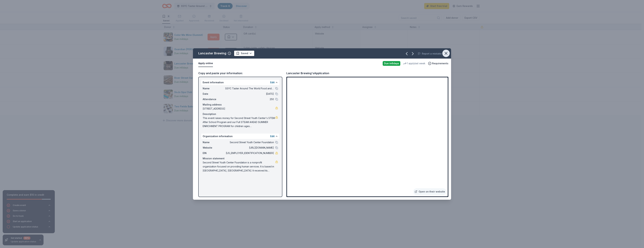 This screenshot has height=248, width=644. I want to click on div: Event information, so click(240, 82).